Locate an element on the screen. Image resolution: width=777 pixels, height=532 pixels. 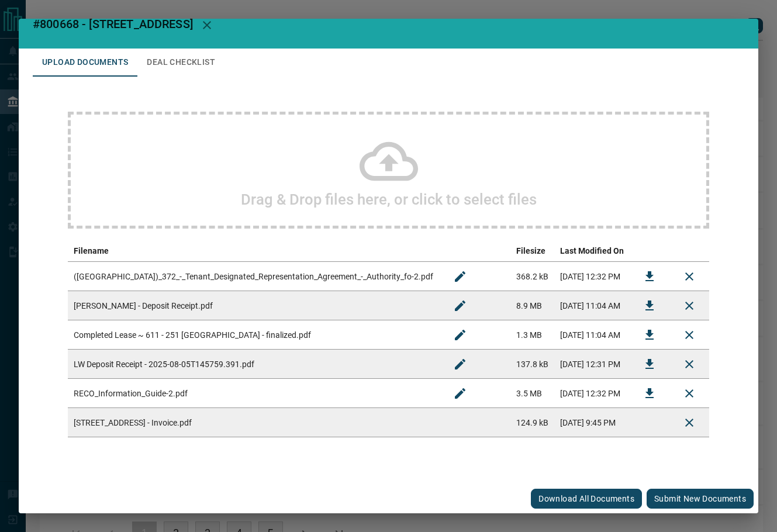
h2: Drag & Drop files here, or click to select files is located at coordinates (389, 199).